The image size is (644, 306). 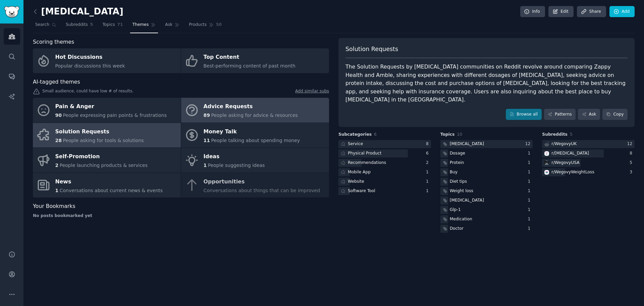 I want to click on div: Medication, so click(x=461, y=219).